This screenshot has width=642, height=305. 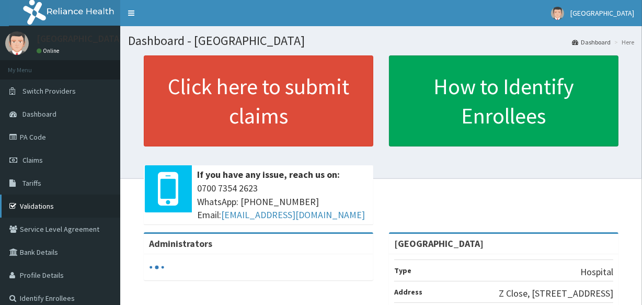 What do you see at coordinates (180, 243) in the screenshot?
I see `b: Administrators` at bounding box center [180, 243].